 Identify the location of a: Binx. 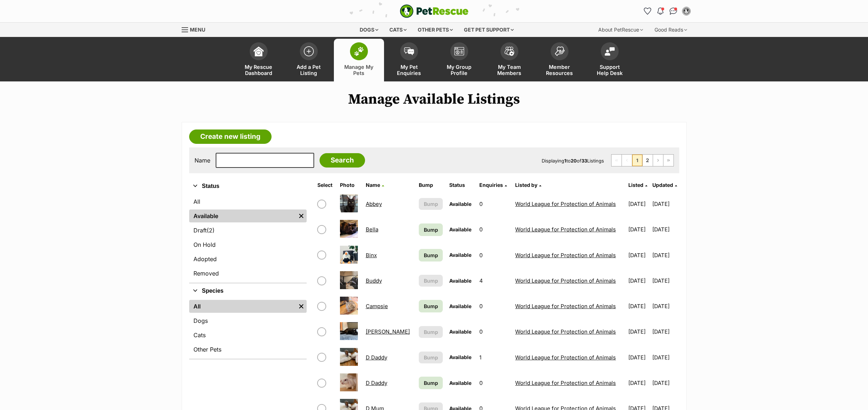
(372, 255).